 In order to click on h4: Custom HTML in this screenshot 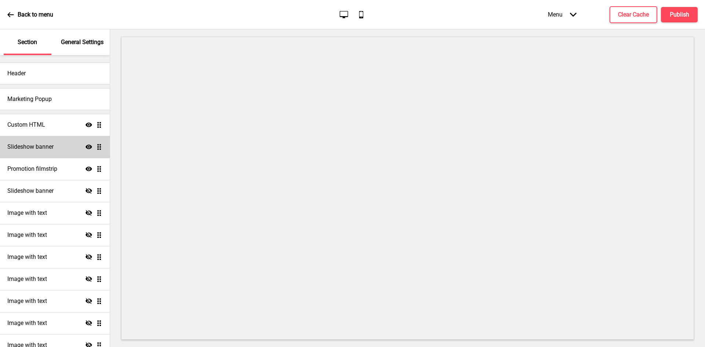, I will do `click(26, 125)`.